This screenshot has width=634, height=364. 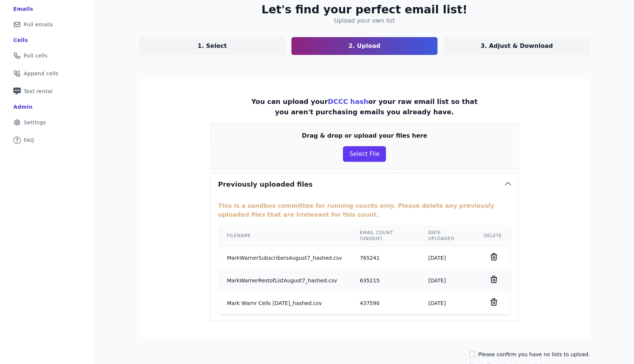 What do you see at coordinates (212, 46) in the screenshot?
I see `p: 1. Select` at bounding box center [212, 46].